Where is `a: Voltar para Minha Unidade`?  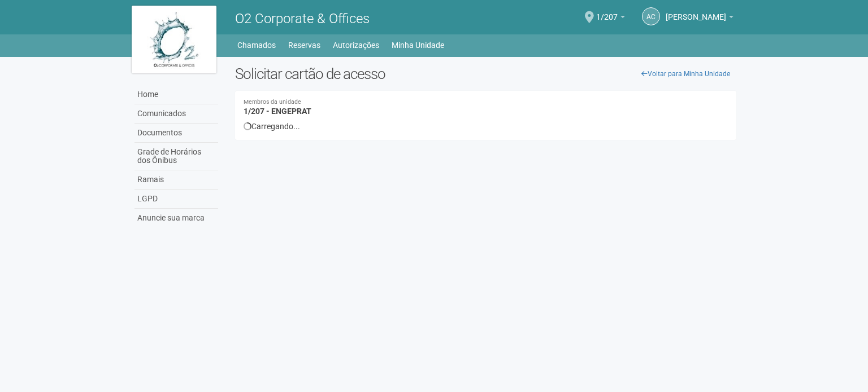 a: Voltar para Minha Unidade is located at coordinates (686, 74).